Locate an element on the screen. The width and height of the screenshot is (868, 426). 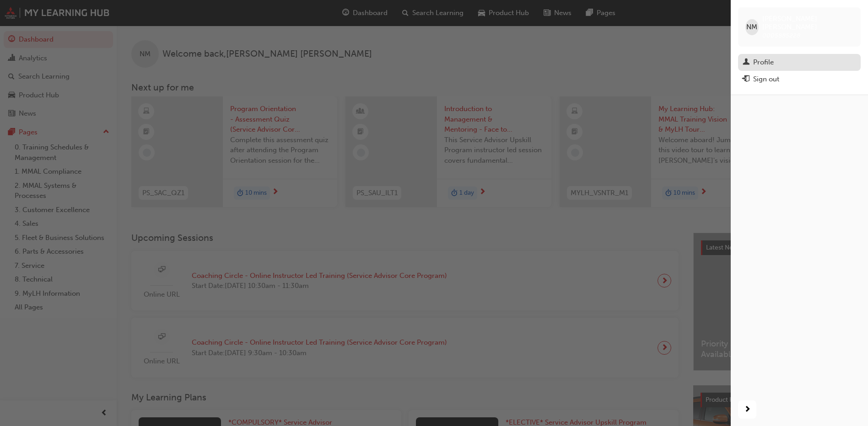
span: NM is located at coordinates (751, 27).